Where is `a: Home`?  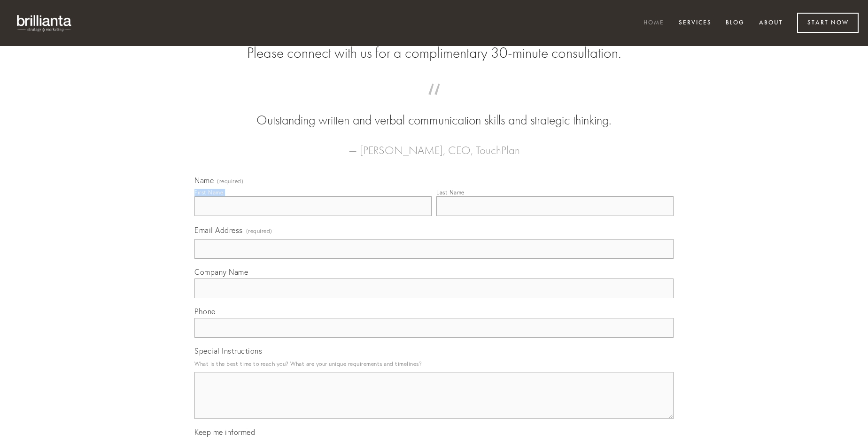 a: Home is located at coordinates (654, 23).